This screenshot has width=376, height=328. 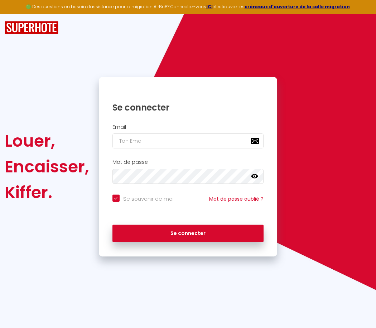 What do you see at coordinates (188, 107) in the screenshot?
I see `h1: Se connecter` at bounding box center [188, 107].